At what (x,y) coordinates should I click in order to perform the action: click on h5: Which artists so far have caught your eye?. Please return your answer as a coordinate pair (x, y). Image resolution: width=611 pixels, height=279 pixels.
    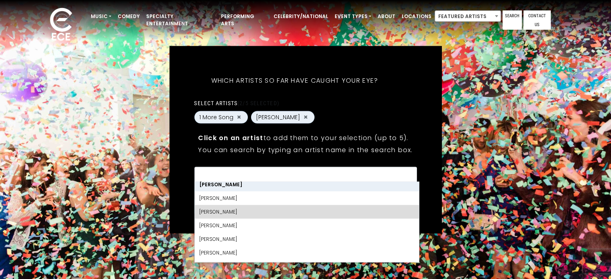
    Looking at the image, I should click on (295, 80).